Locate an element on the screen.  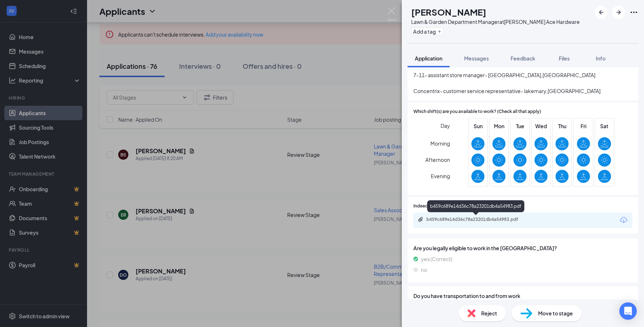
span: Sun is located at coordinates (478, 126).